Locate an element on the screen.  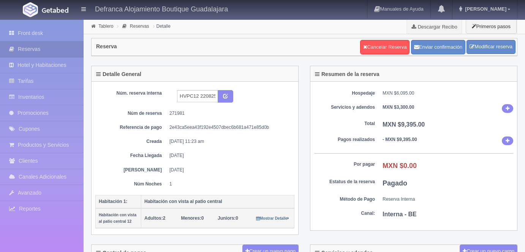
dt: Referencia de pago is located at coordinates (132, 127).